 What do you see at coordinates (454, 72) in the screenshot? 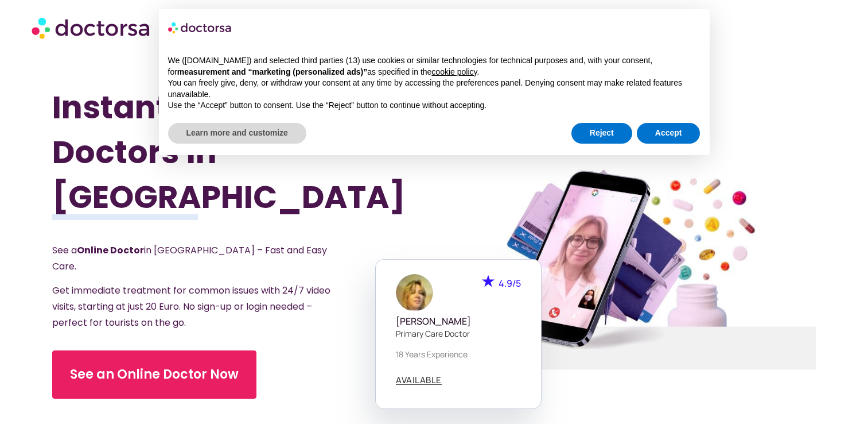
I see `a: cookie policy` at bounding box center [454, 72].